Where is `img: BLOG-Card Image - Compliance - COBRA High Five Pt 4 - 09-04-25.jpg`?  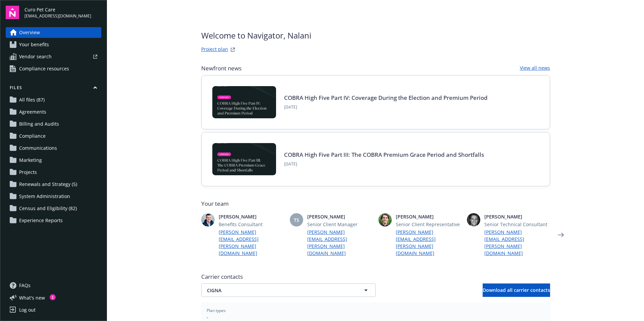
img: BLOG-Card Image - Compliance - COBRA High Five Pt 4 - 09-04-25.jpg is located at coordinates (244, 102).